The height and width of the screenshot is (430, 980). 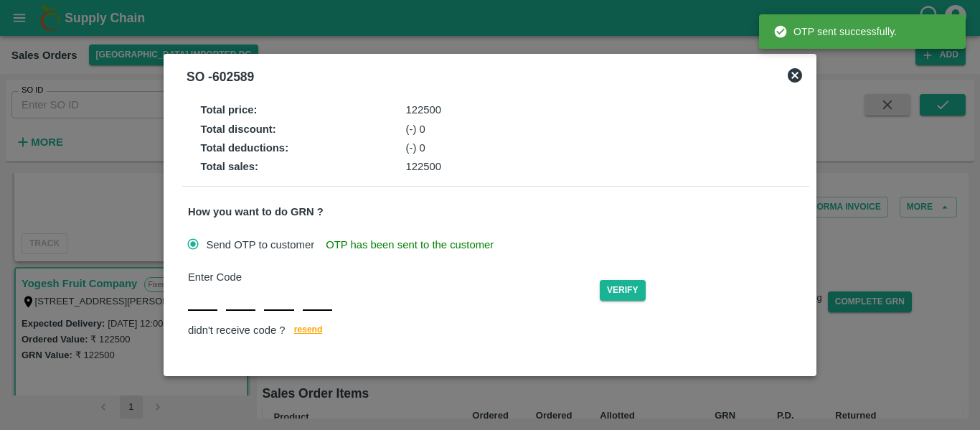 What do you see at coordinates (410, 245) in the screenshot?
I see `span: OTP has been sent to the customer` at bounding box center [410, 245].